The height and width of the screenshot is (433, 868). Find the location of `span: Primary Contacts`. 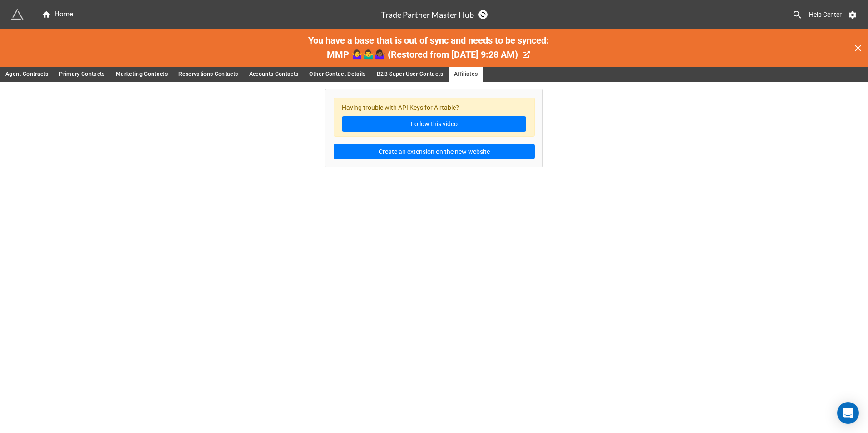

span: Primary Contacts is located at coordinates (82, 74).